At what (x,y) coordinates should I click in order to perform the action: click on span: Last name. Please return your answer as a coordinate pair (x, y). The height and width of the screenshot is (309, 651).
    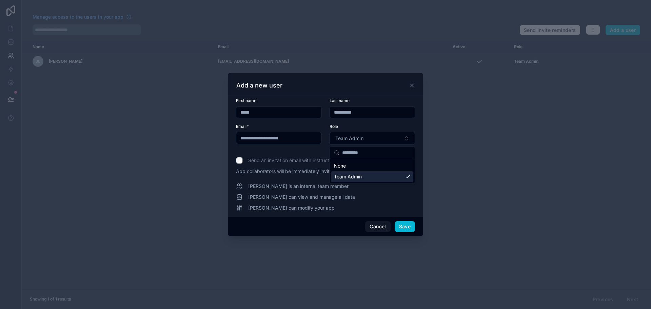
    Looking at the image, I should click on (339, 100).